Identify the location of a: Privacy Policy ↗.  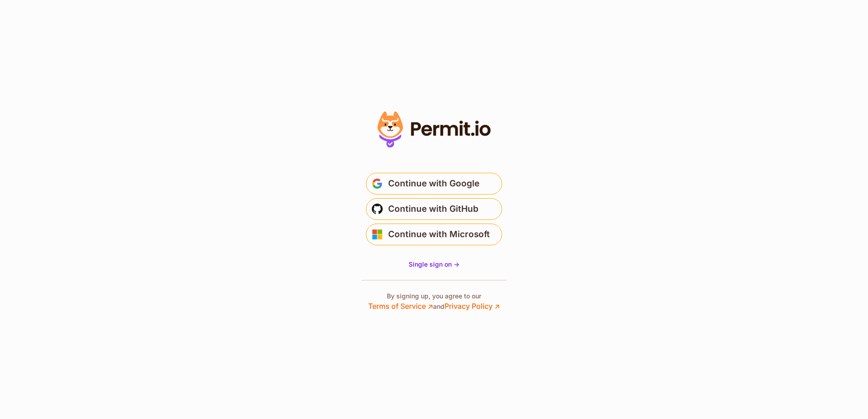
(472, 306).